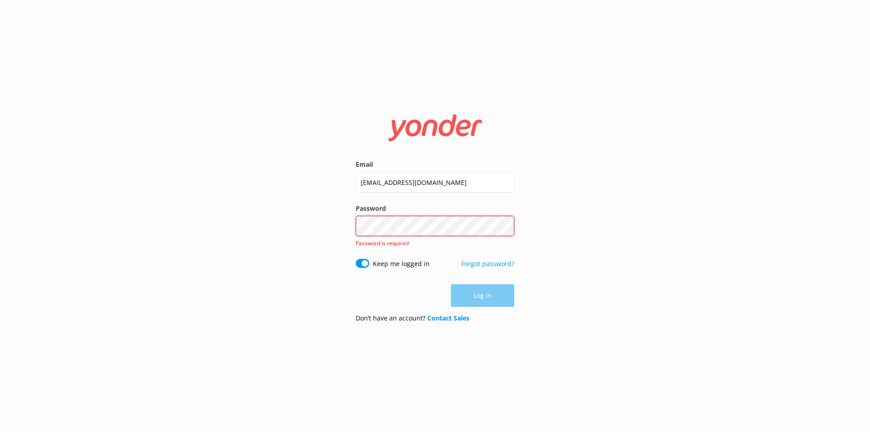  Describe the element at coordinates (435, 182) in the screenshot. I see `input: user@emailaddress.com` at that location.